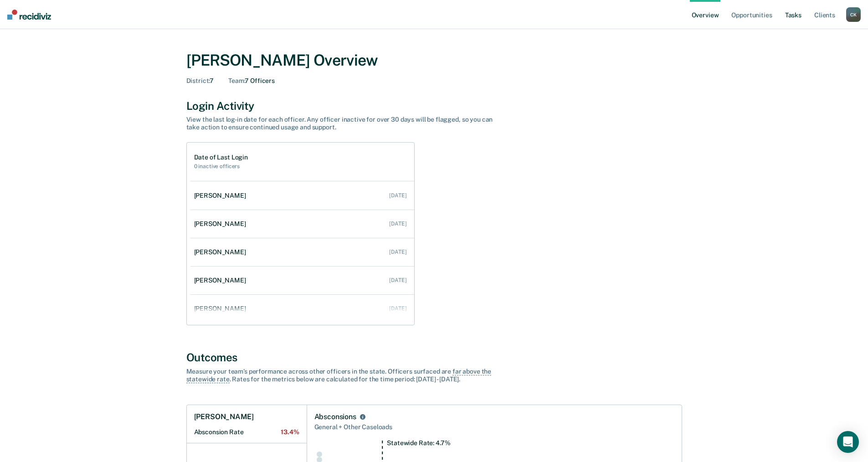 The height and width of the screenshot is (462, 868). I want to click on div: General + Other Caseloads, so click(495, 427).